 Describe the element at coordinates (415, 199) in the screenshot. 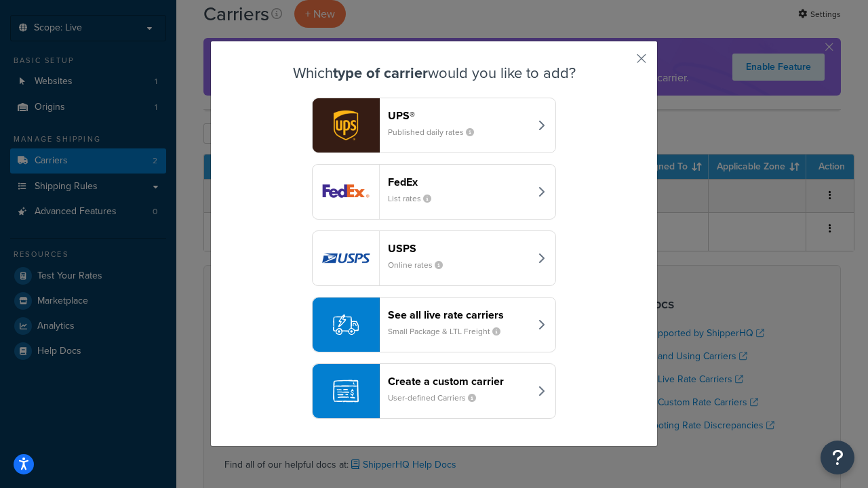

I see `small: List rates` at that location.